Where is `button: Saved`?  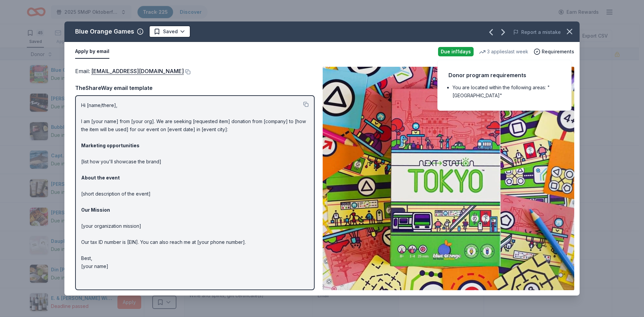
button: Saved is located at coordinates (170, 32).